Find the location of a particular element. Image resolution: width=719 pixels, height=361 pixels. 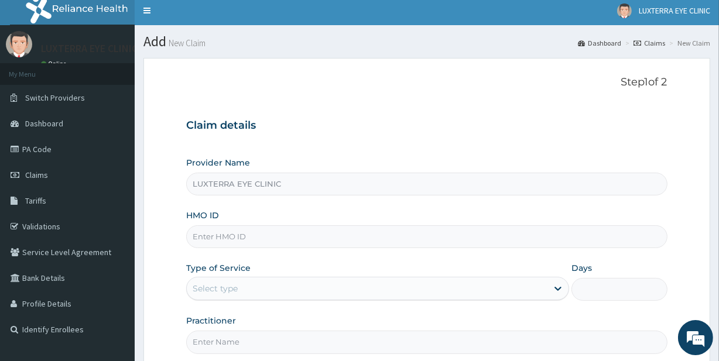

span: Switch Providers is located at coordinates (55, 98).